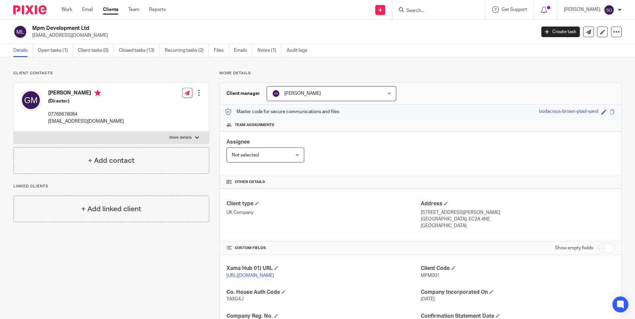  I want to click on a: Files, so click(221, 50).